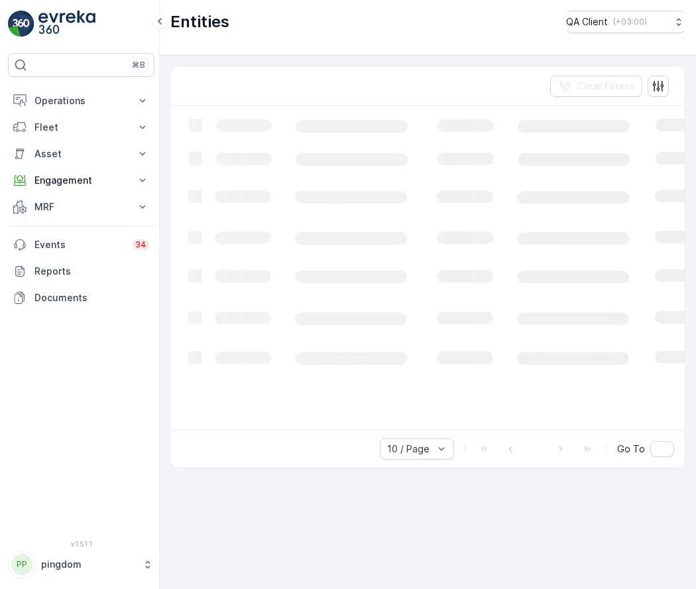 Image resolution: width=696 pixels, height=589 pixels. I want to click on div: PP, so click(22, 564).